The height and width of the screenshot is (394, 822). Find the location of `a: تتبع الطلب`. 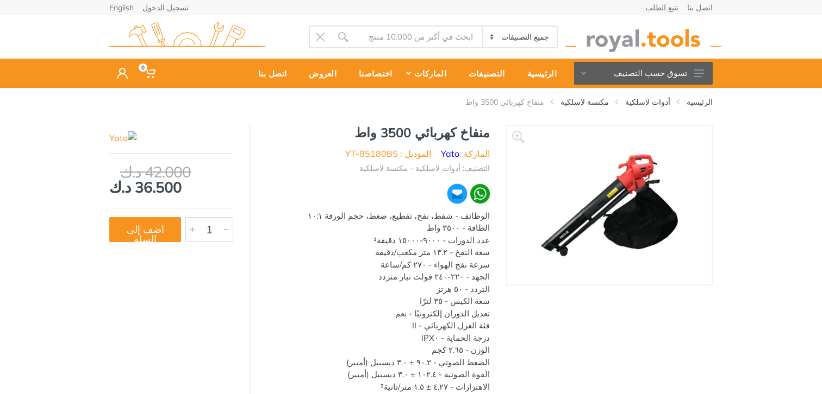

a: تتبع الطلب is located at coordinates (661, 8).